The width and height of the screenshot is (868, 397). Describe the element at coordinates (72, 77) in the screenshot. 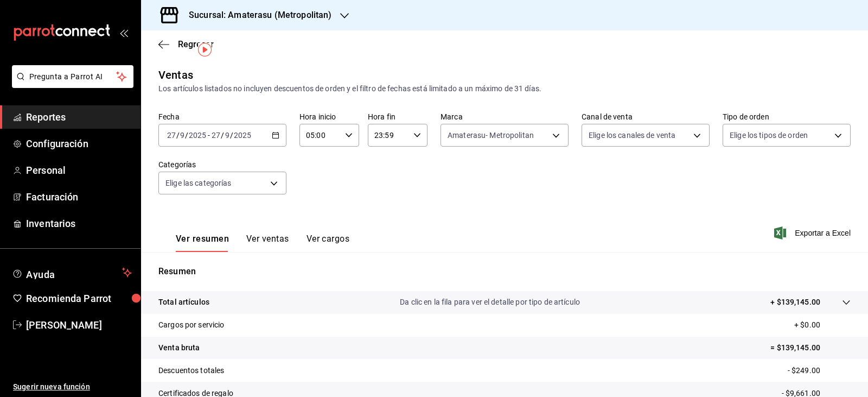

I see `span: Pregunta a Parrot AI` at that location.